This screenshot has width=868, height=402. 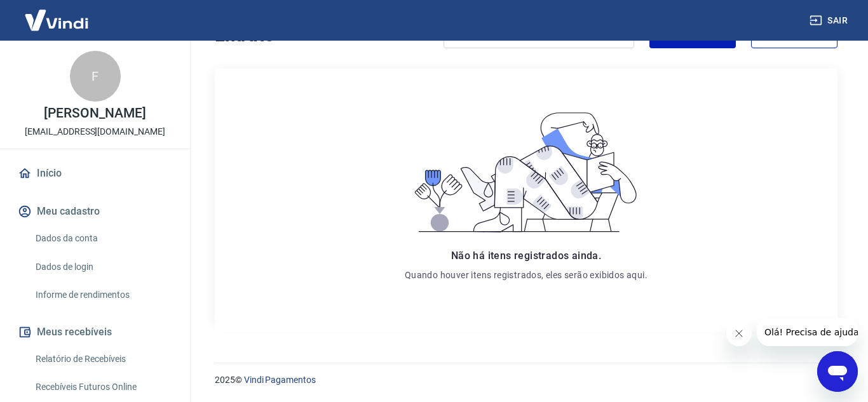 I want to click on img: Vindi, so click(x=56, y=20).